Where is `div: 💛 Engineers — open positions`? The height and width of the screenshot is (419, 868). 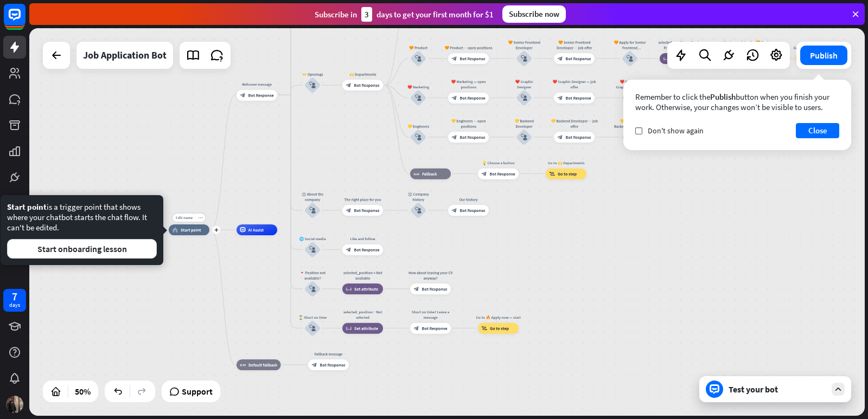 div: 💛 Engineers — open positions is located at coordinates (468, 123).